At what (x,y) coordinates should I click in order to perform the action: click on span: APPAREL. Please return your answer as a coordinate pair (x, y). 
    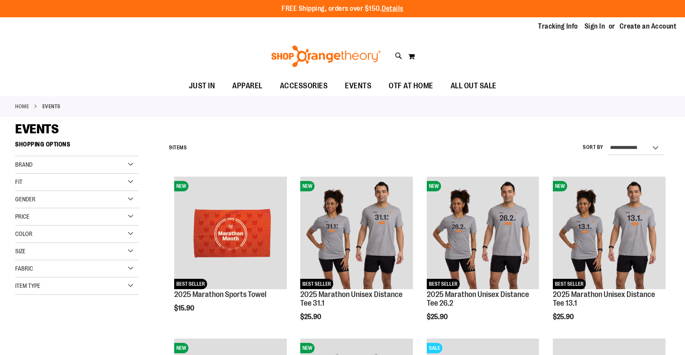
    Looking at the image, I should click on (248, 86).